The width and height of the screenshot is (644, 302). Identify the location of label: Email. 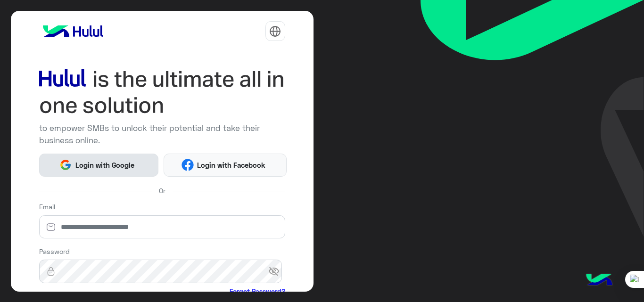
(47, 206).